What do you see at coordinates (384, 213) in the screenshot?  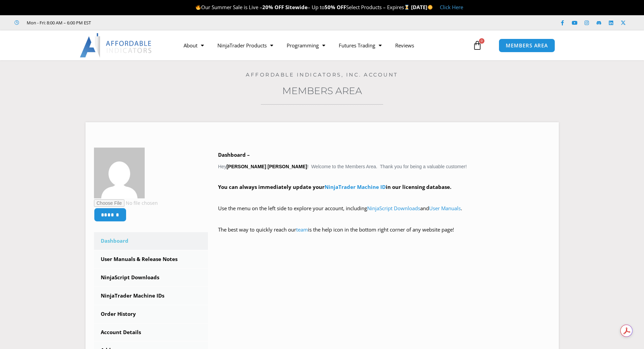 I see `p: Use the menu on the left side to explore your account, including and .` at bounding box center [384, 213].